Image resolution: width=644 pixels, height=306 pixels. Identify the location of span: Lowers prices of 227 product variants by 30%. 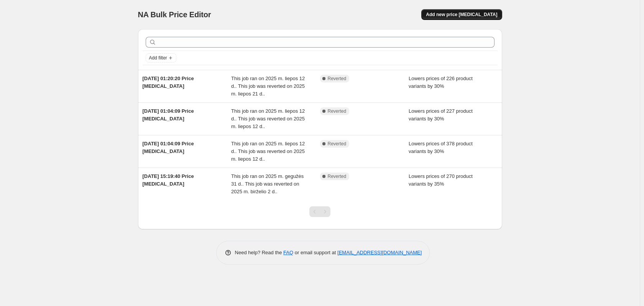
(441, 115).